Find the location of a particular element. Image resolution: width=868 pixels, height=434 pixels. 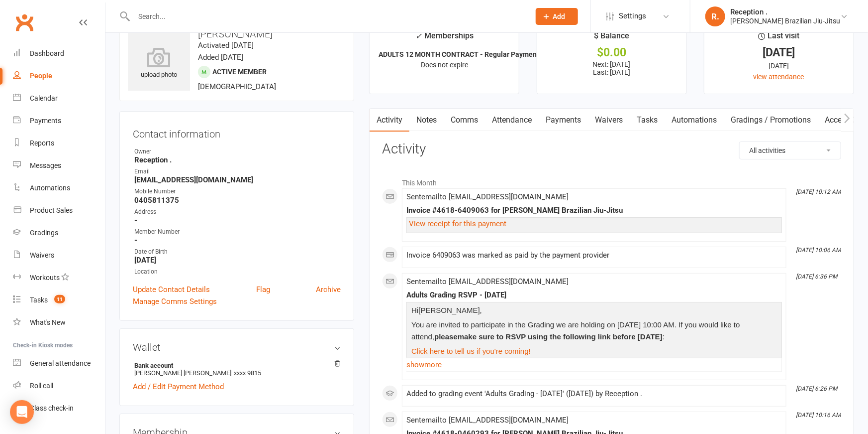

div: Roll call is located at coordinates (41, 386).